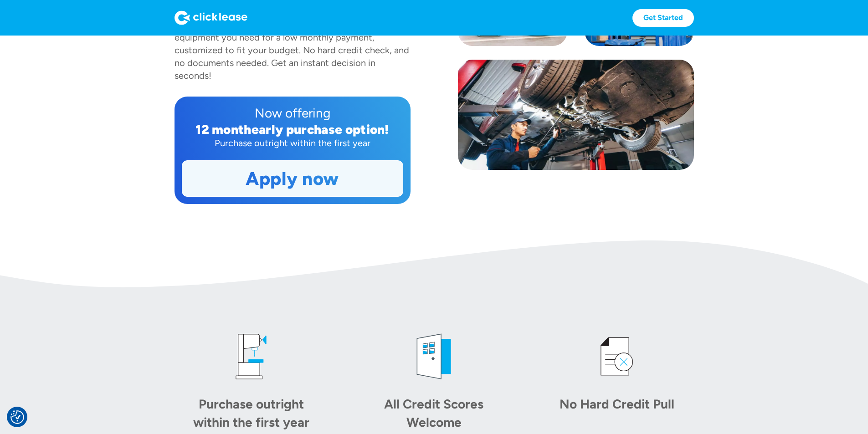 This screenshot has width=868, height=434. What do you see at coordinates (224, 129) in the screenshot?
I see `div: 12 month` at bounding box center [224, 129].